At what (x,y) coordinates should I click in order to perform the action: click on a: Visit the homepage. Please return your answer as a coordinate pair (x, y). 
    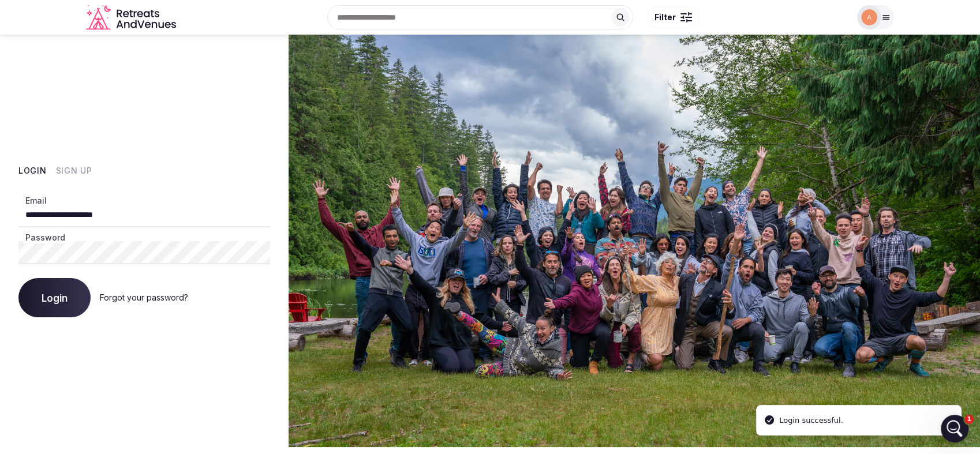
    Looking at the image, I should click on (132, 17).